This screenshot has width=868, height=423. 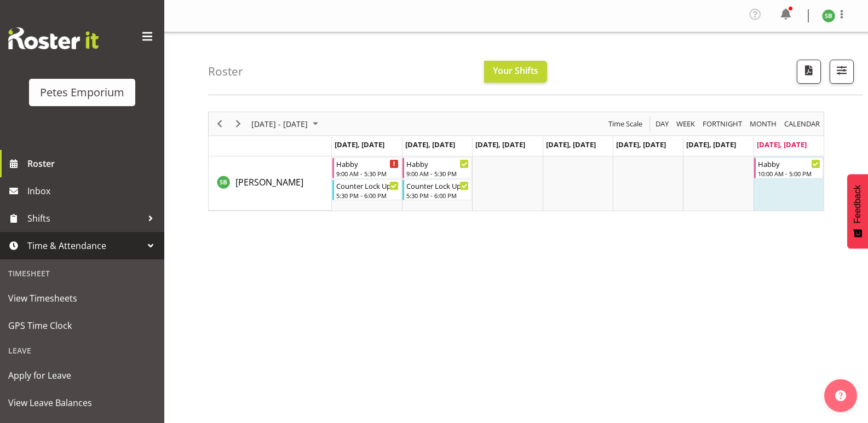 I want to click on span: GPS Time Clock, so click(x=82, y=326).